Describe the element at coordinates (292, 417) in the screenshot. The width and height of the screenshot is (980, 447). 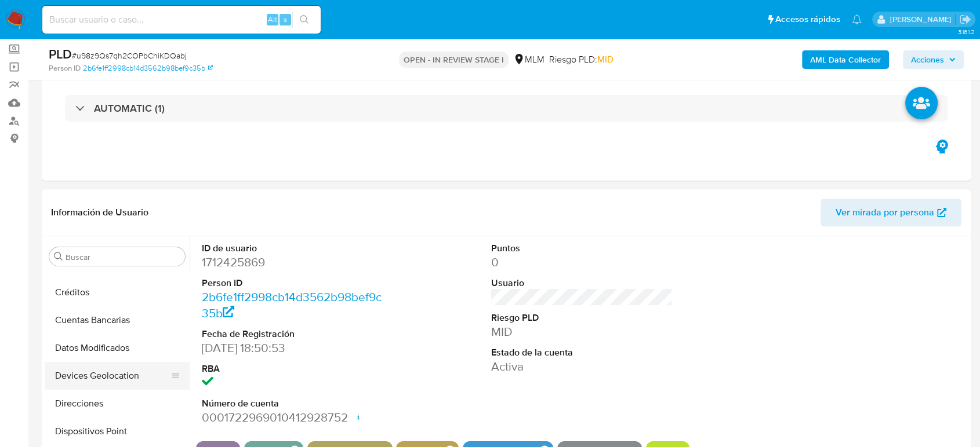
I see `dd: 0001722969010412928752` at that location.